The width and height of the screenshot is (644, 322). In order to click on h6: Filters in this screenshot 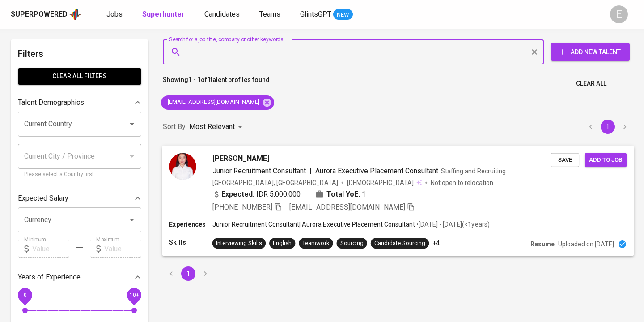, I will do `click(80, 53)`.